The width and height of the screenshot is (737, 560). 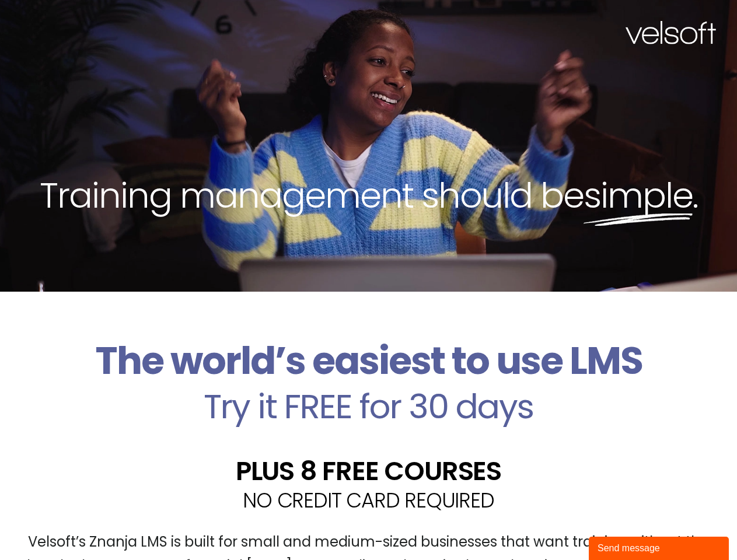 I want to click on div: Send message, so click(x=70, y=14).